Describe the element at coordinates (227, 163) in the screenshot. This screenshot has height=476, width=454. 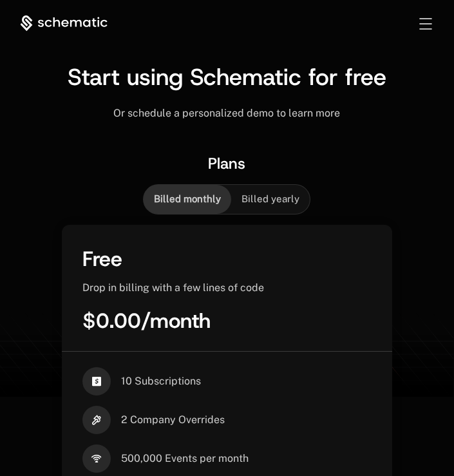
I see `span: Plans` at that location.